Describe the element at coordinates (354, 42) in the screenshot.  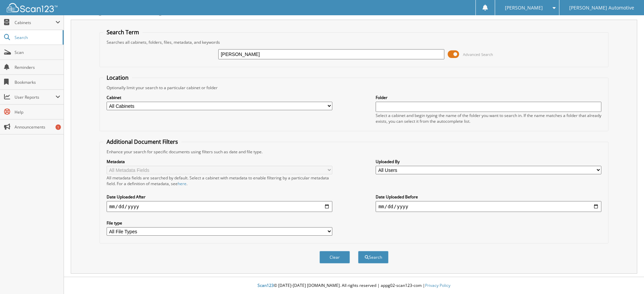
I see `div: Searches all cabinets, folders, files, metadata, and keywords` at that location.